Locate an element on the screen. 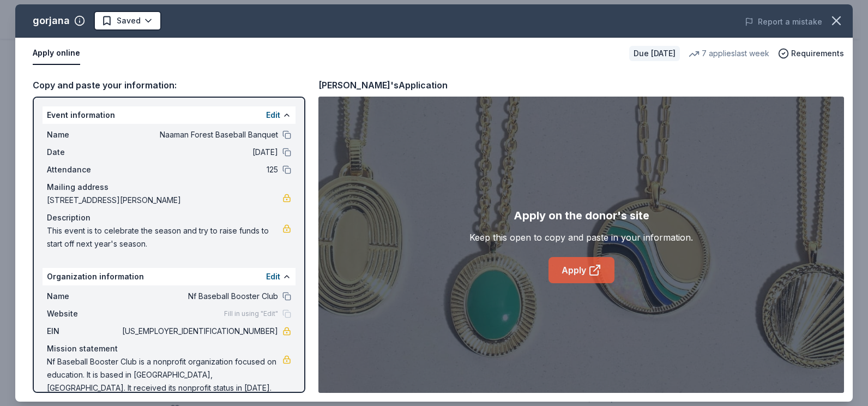  button: Apply online is located at coordinates (56, 54).